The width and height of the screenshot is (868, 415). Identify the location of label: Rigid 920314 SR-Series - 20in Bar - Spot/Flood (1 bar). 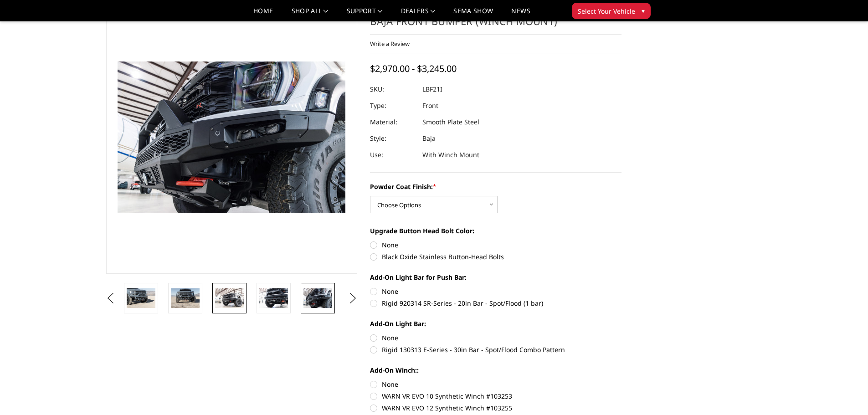
(496, 303).